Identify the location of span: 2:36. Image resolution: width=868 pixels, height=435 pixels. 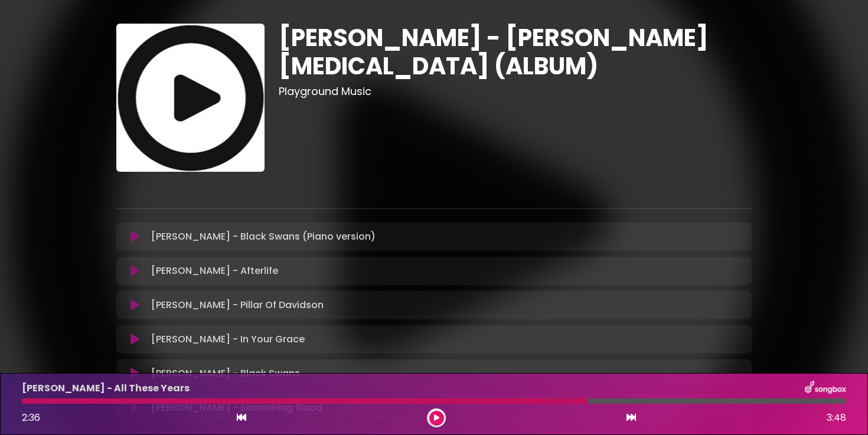
(31, 417).